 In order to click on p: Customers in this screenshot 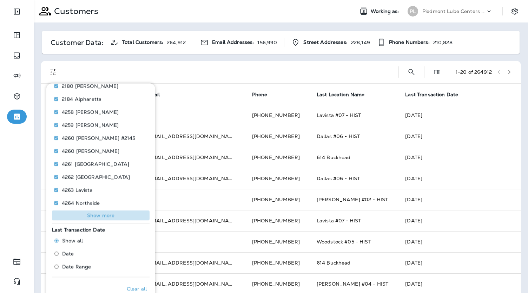, I will do `click(75, 11)`.